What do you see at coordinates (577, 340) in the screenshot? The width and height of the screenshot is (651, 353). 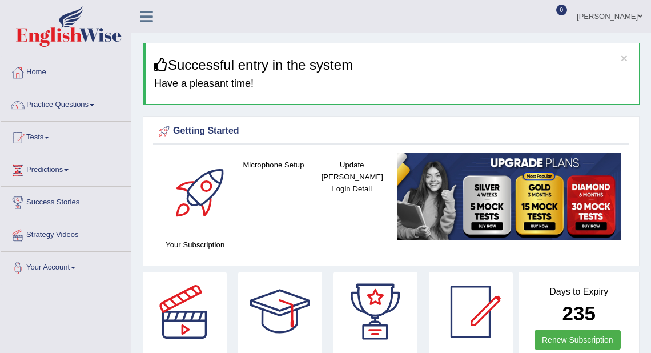 I see `a: Renew Subscription` at bounding box center [577, 340].